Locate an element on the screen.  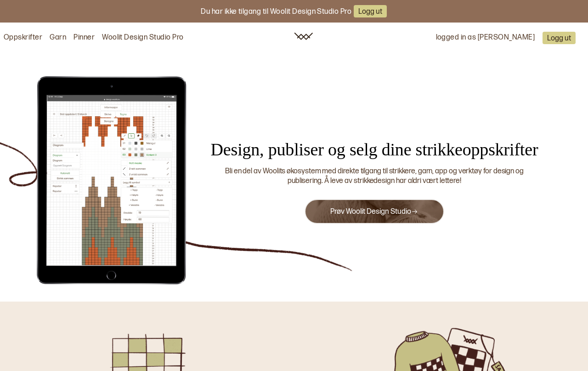
a: Prøv Woolit Design Studio is located at coordinates (374, 211).